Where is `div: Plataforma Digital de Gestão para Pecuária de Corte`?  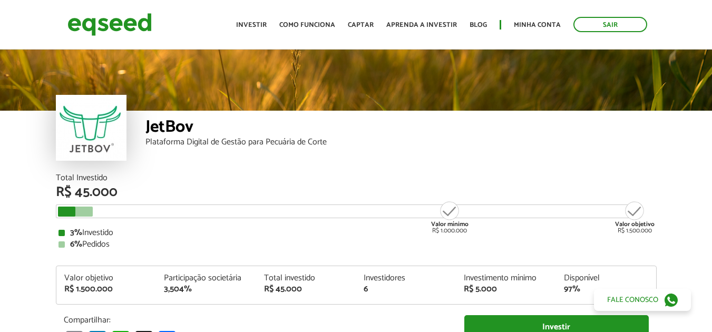 div: Plataforma Digital de Gestão para Pecuária de Corte is located at coordinates (401, 142).